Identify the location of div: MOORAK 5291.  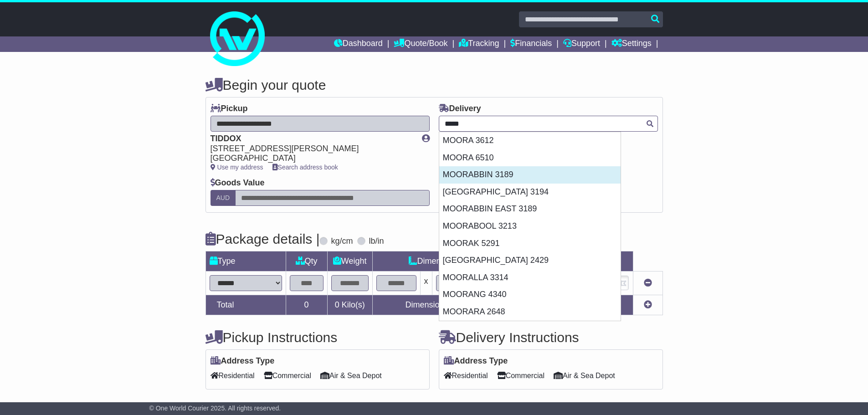
(530, 244).